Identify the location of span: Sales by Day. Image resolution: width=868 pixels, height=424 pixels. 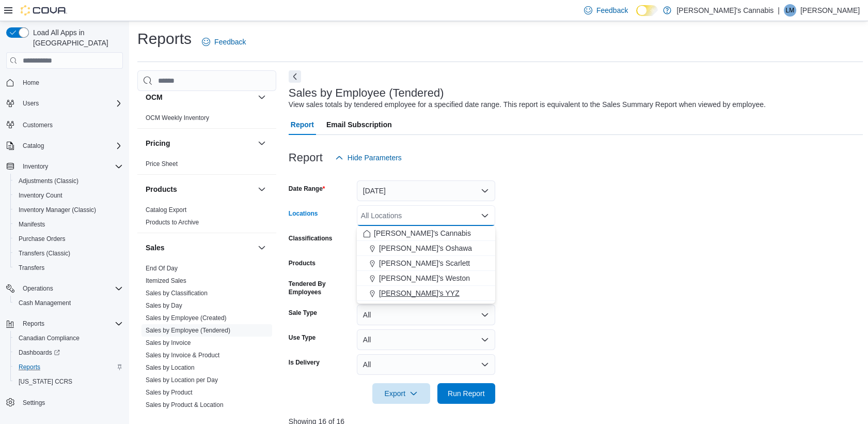
(164, 305).